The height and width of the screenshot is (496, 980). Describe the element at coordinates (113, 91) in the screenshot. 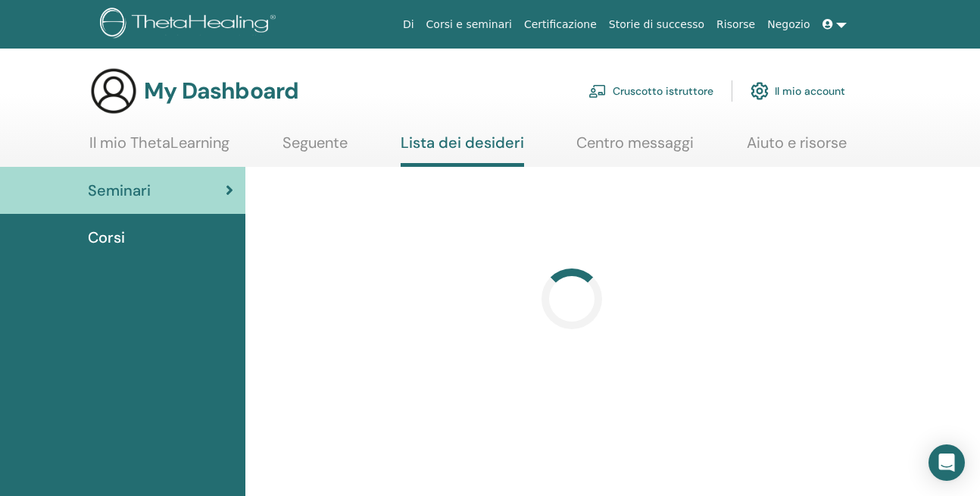

I see `img: generic-user-icon.jpg` at that location.